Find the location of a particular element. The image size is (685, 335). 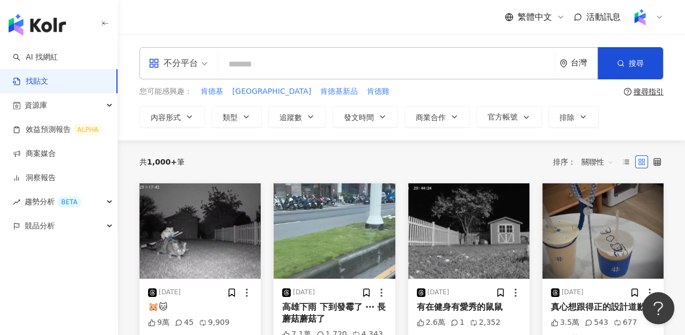

span: 關聯性 is located at coordinates (598, 162).